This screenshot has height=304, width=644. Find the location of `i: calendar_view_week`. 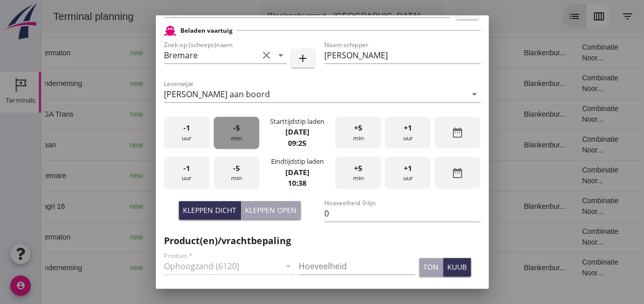

i: calendar_view_week is located at coordinates (558, 17).